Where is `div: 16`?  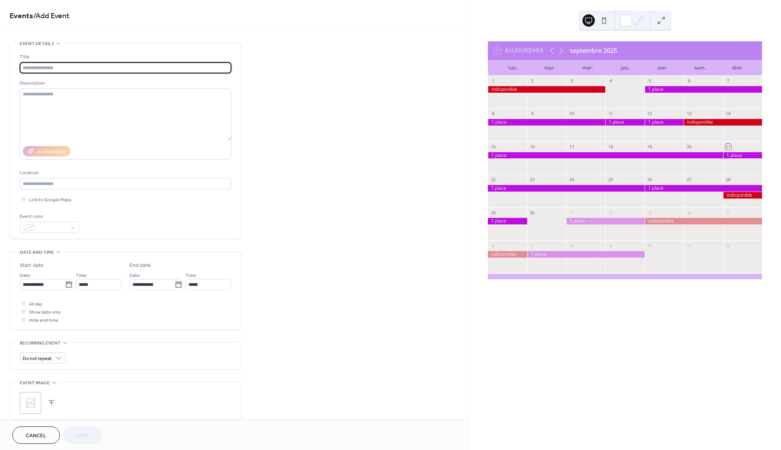 div: 16 is located at coordinates (532, 146).